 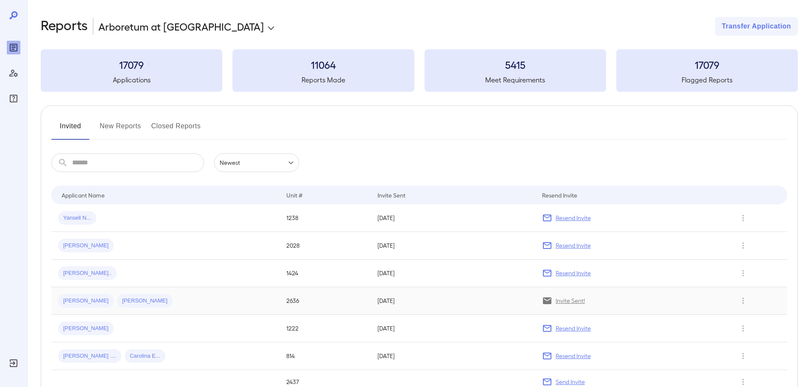 I want to click on div: Newest, so click(x=257, y=163).